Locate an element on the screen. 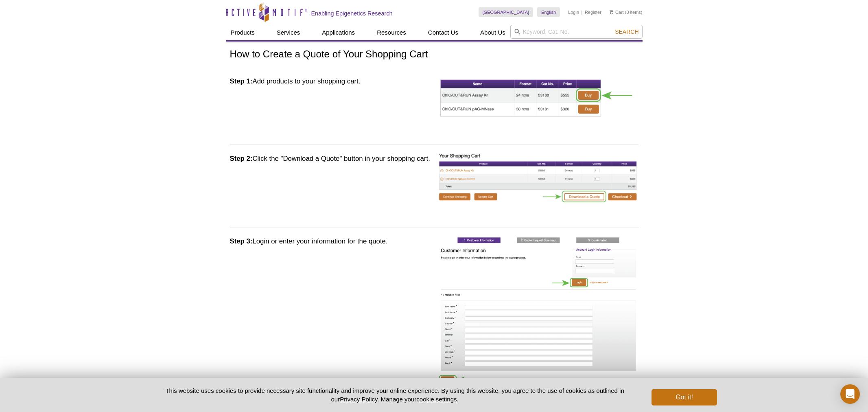 This screenshot has height=412, width=868. div: Open Intercom Messenger is located at coordinates (851, 394).